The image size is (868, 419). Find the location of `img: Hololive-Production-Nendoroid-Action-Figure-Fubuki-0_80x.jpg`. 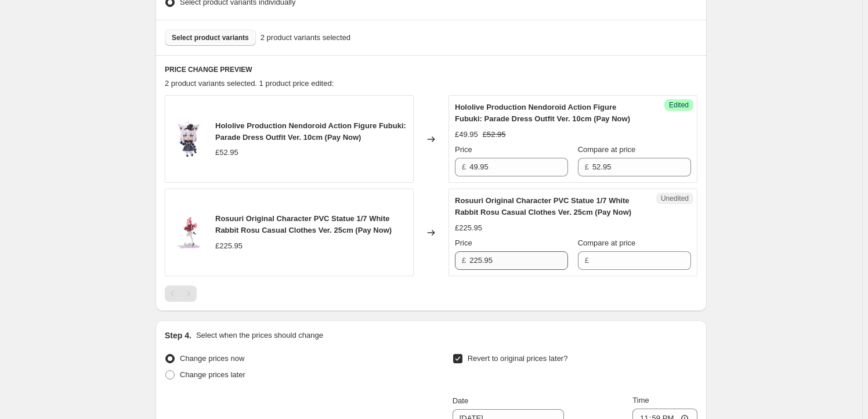

img: Hololive-Production-Nendoroid-Action-Figure-Fubuki-0_80x.jpg is located at coordinates (189, 139).